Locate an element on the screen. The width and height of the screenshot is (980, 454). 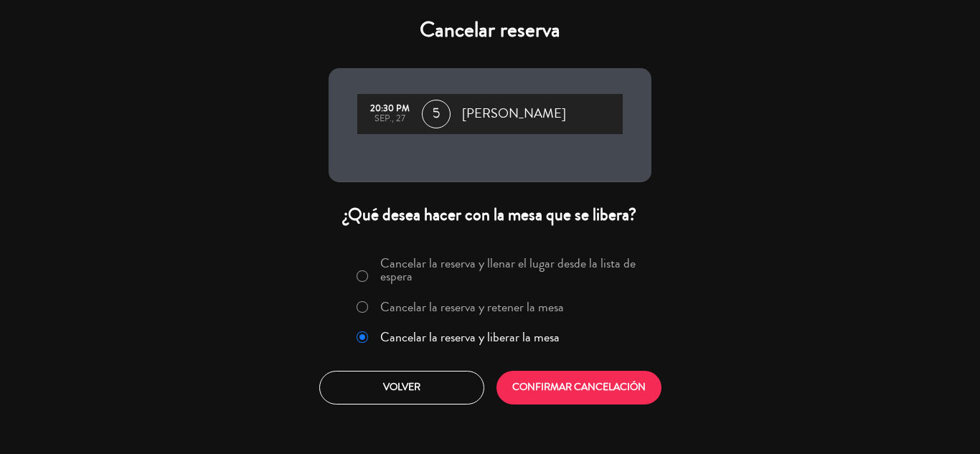
label: Cancelar la reserva y retener la mesa is located at coordinates (472, 307).